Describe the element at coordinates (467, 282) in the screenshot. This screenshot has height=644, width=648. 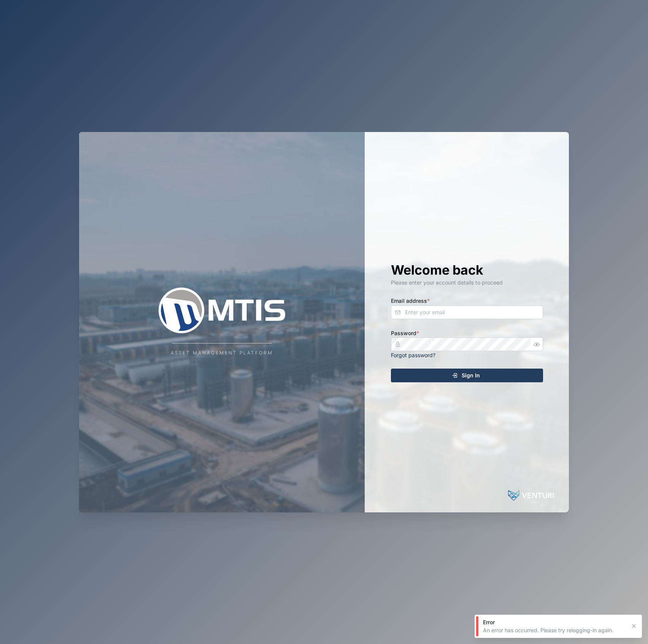
I see `div: Please enter your account details to proceed` at that location.